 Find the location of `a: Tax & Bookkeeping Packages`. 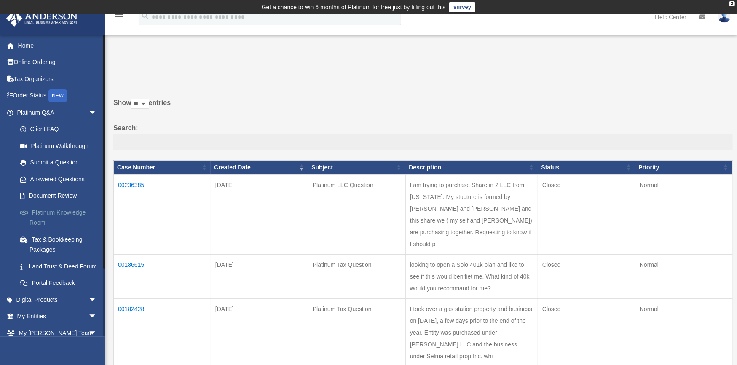

a: Tax & Bookkeeping Packages is located at coordinates (61, 245).